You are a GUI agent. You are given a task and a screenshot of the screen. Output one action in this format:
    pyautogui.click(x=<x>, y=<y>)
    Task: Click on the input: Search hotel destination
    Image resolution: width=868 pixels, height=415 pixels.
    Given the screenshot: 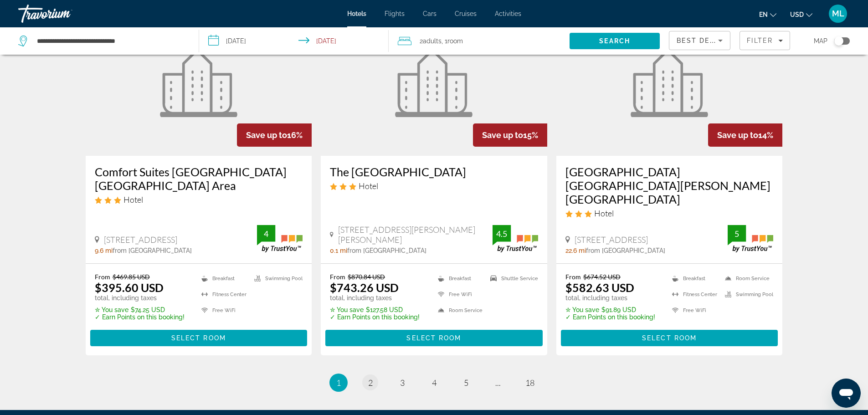 What is the action you would take?
    pyautogui.click(x=110, y=41)
    